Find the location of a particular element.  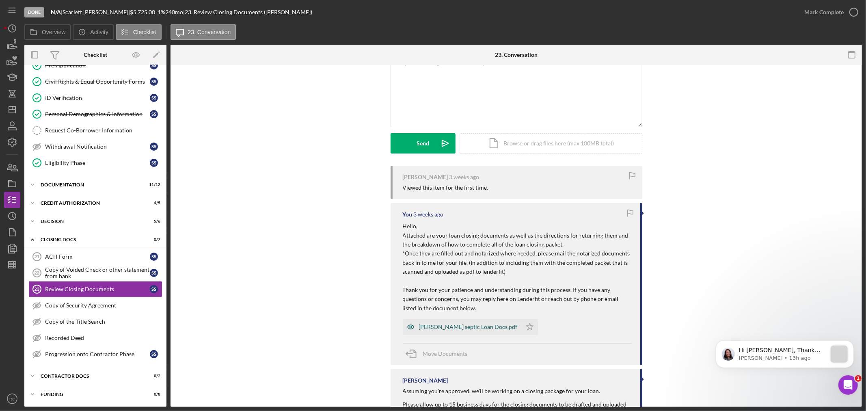

a: Progression onto Contractor PhaseSS is located at coordinates (95, 354).